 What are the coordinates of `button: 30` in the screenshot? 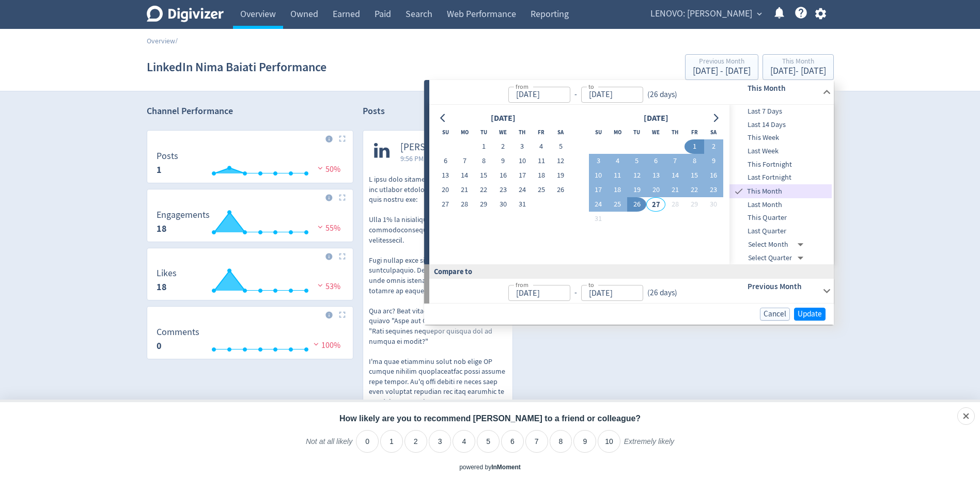 It's located at (713, 204).